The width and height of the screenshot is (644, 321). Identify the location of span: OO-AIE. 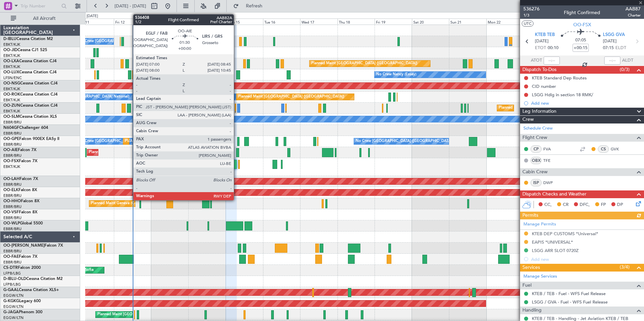
(10, 150).